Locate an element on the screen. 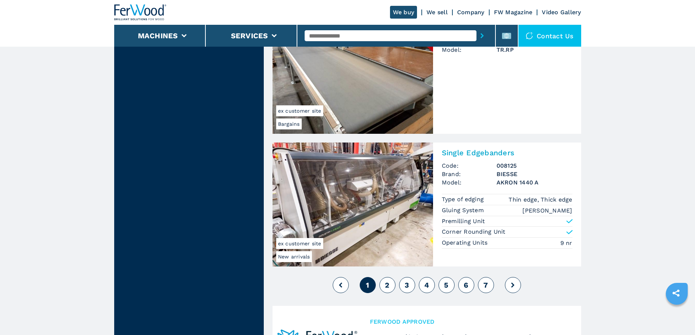 The width and height of the screenshot is (695, 335). button: 6 is located at coordinates (466, 285).